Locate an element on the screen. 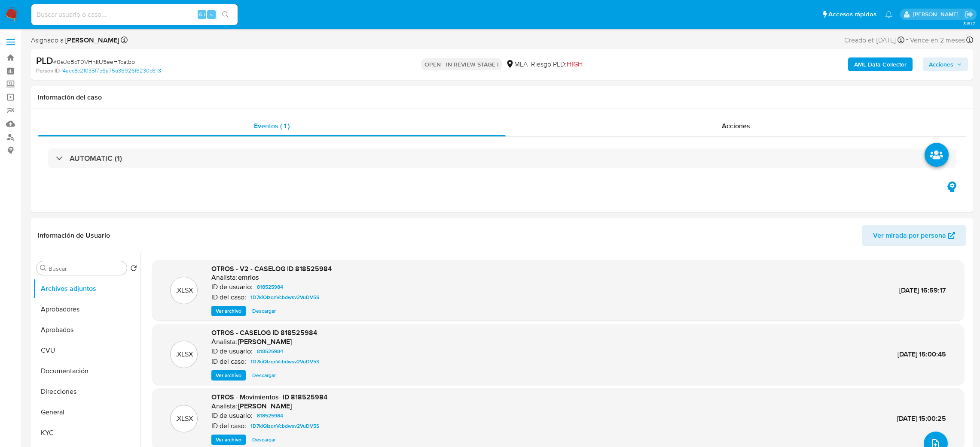  button: AML Data Collector is located at coordinates (880, 65).